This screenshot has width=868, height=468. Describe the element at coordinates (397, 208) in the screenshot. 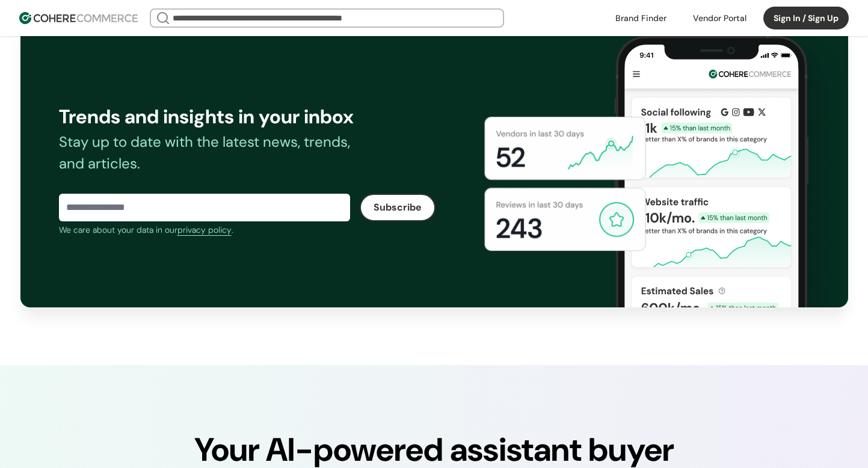

I see `button: Subscribe` at that location.